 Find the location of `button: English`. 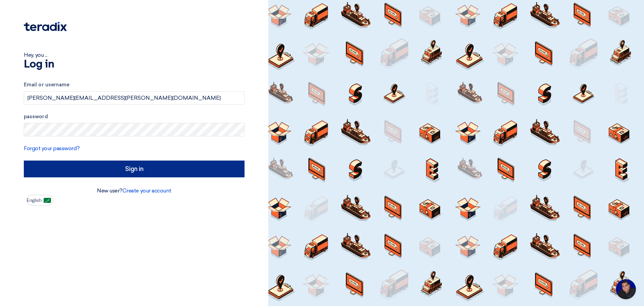

button: English is located at coordinates (40, 200).